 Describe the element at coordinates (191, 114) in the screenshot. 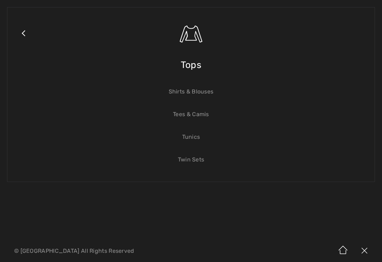

I see `a: Tees & Camis` at that location.